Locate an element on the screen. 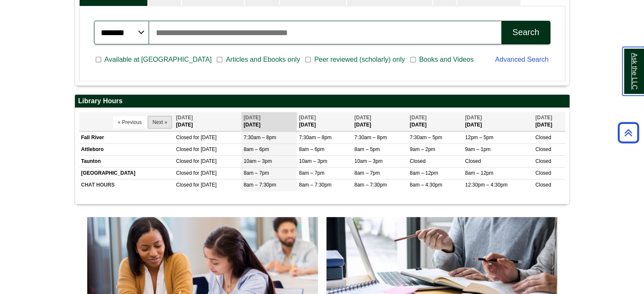 The height and width of the screenshot is (294, 644). span: 7:30am – 5pm is located at coordinates (426, 137).